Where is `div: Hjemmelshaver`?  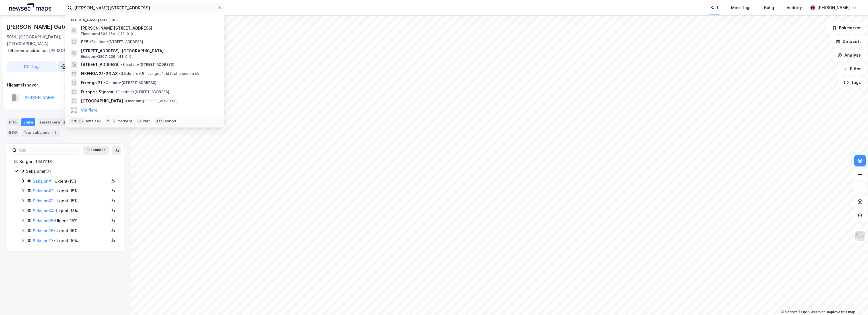
div: Hjemmelshaver is located at coordinates (66, 85).